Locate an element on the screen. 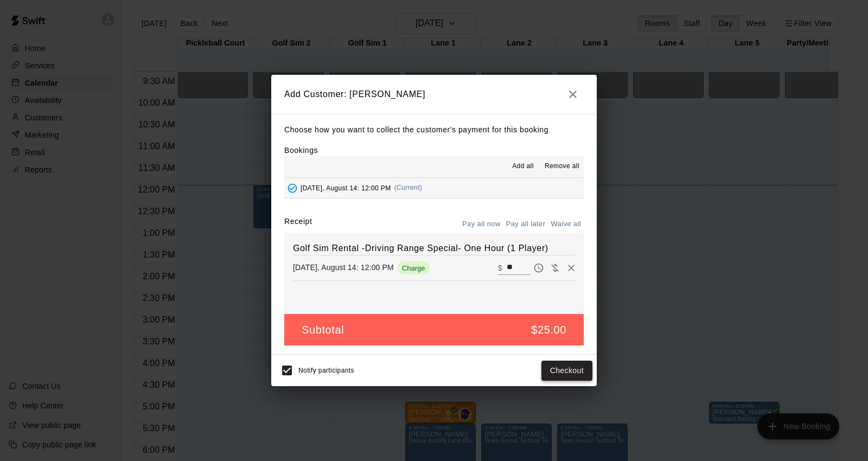  h5: $25.00 is located at coordinates (549, 329).